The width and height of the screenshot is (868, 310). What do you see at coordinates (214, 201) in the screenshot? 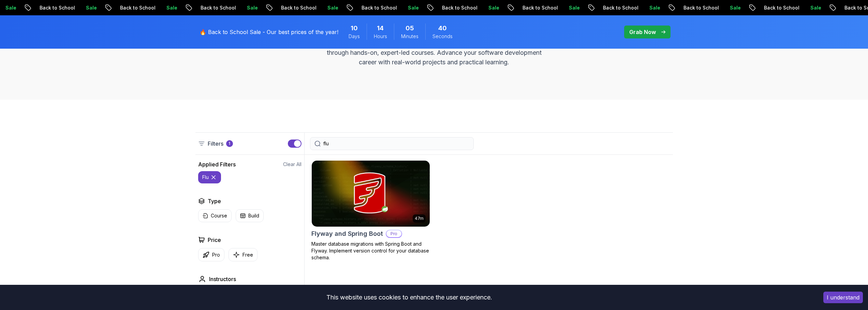
I see `h2: Type` at bounding box center [214, 201].